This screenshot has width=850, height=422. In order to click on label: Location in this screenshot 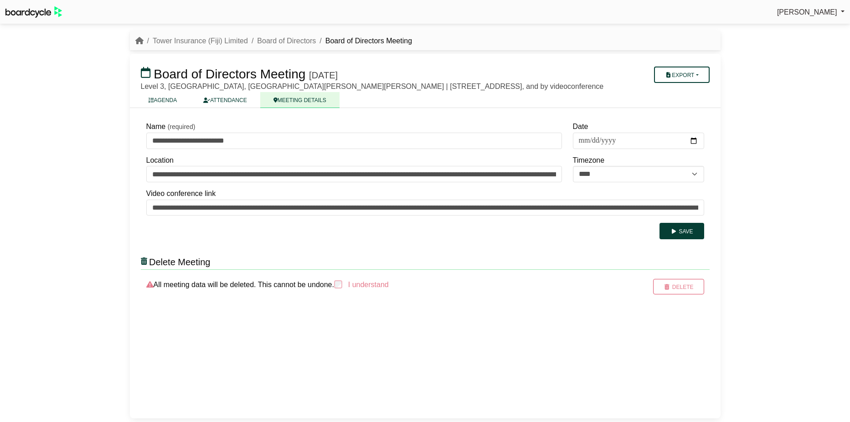, I will do `click(160, 160)`.